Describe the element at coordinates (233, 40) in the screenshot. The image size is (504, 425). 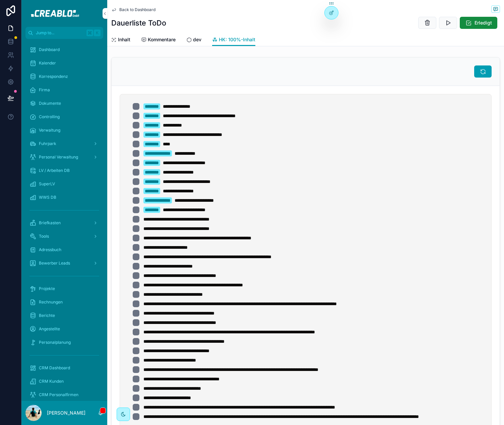
I see `a: HK: 100%-Inhalt` at that location.